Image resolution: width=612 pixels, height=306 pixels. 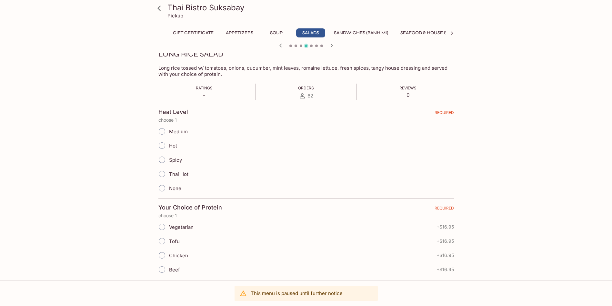 What do you see at coordinates (173, 112) in the screenshot?
I see `h4: Heat Level` at bounding box center [173, 112].